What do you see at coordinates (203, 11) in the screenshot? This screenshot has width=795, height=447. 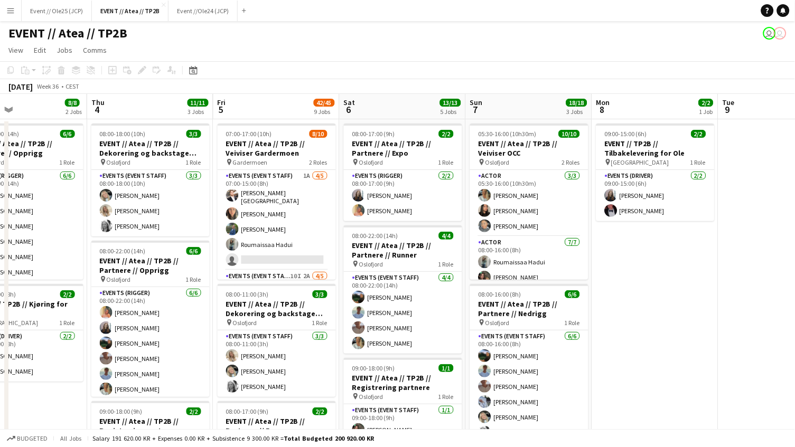 I see `button: Event //Ole24 (JCP)` at bounding box center [203, 11].